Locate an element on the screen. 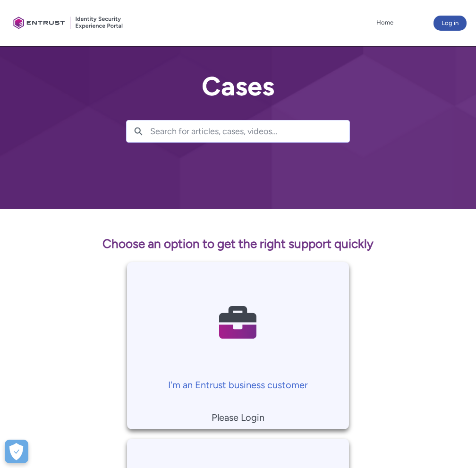  input: Search for articles, cases, videos... is located at coordinates (250, 131).